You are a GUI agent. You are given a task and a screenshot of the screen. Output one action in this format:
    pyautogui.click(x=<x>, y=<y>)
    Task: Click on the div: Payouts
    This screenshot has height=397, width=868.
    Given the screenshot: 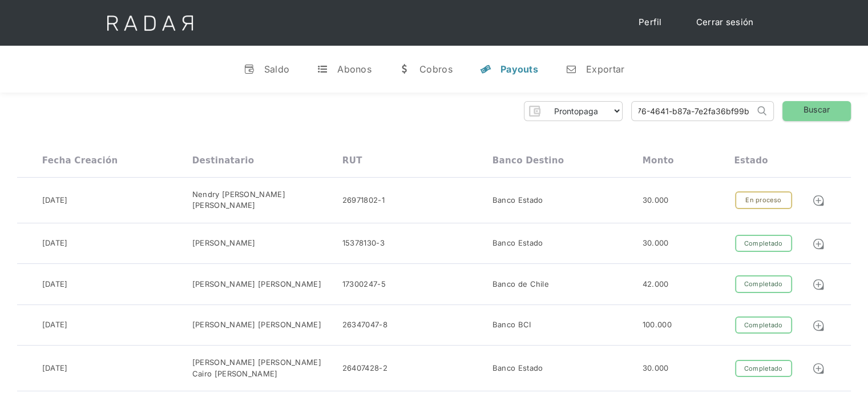 What is the action you would take?
    pyautogui.click(x=519, y=69)
    